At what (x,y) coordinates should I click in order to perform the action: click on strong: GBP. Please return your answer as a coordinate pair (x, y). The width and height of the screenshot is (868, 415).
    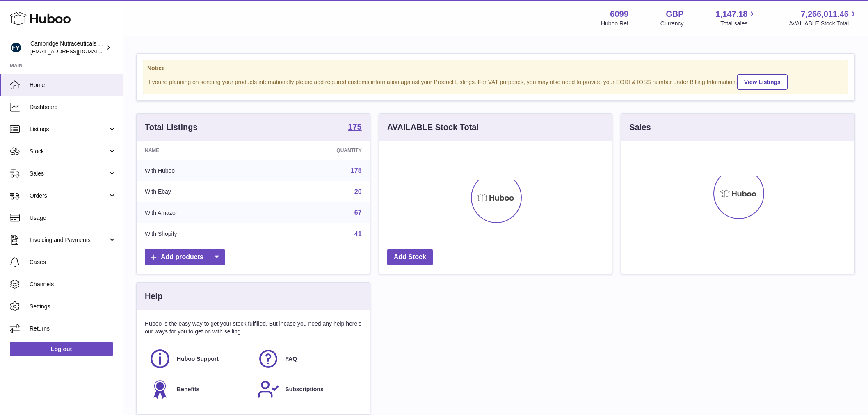
    Looking at the image, I should click on (675, 14).